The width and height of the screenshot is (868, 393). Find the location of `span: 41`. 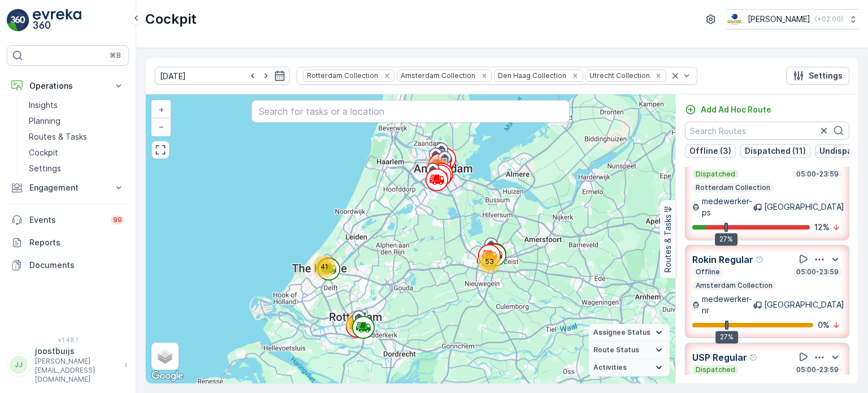

span: 41 is located at coordinates (324, 266).